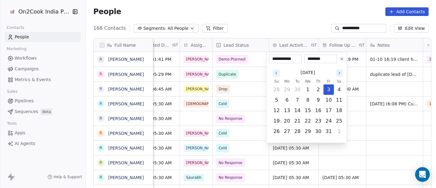 The width and height of the screenshot is (436, 188). What do you see at coordinates (277, 81) in the screenshot?
I see `th: Sunday` at bounding box center [277, 81].